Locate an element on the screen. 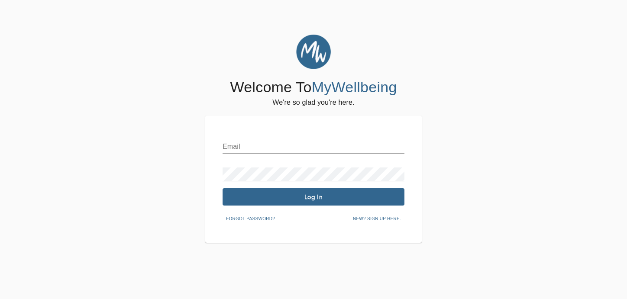 Image resolution: width=627 pixels, height=299 pixels. span: MyWellbeing is located at coordinates (354, 87).